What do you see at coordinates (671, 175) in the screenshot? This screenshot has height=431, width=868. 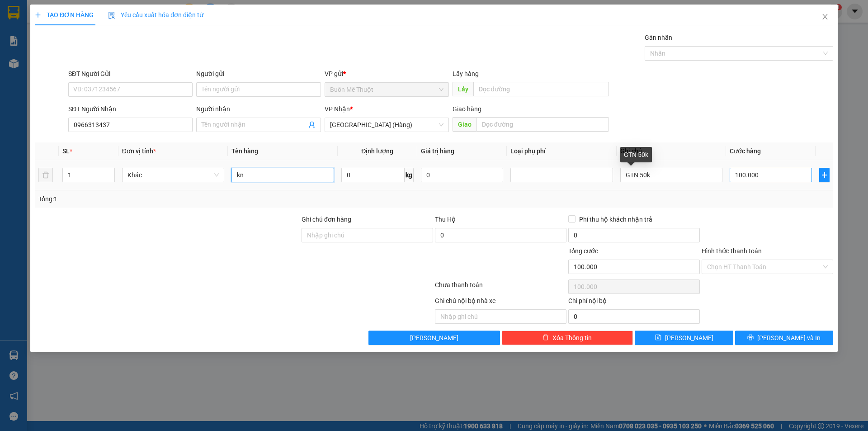 I see `input: Ghi Chú` at bounding box center [671, 175].